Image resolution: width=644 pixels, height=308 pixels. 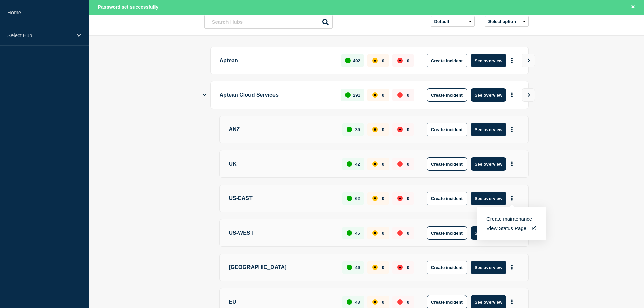 I want to click on p: US-EAST, so click(x=282, y=198).